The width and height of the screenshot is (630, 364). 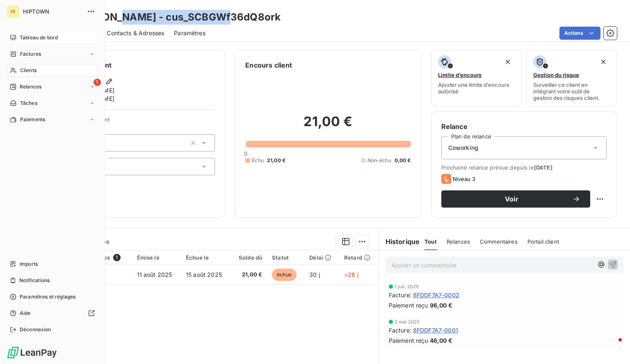 What do you see at coordinates (464, 179) in the screenshot?
I see `span: Niveau 3` at bounding box center [464, 179].